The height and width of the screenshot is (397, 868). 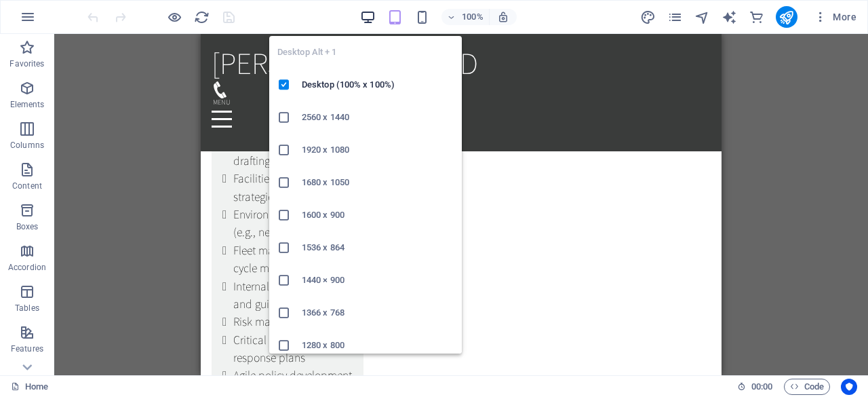 I want to click on h6: 1600 x 900, so click(x=377, y=215).